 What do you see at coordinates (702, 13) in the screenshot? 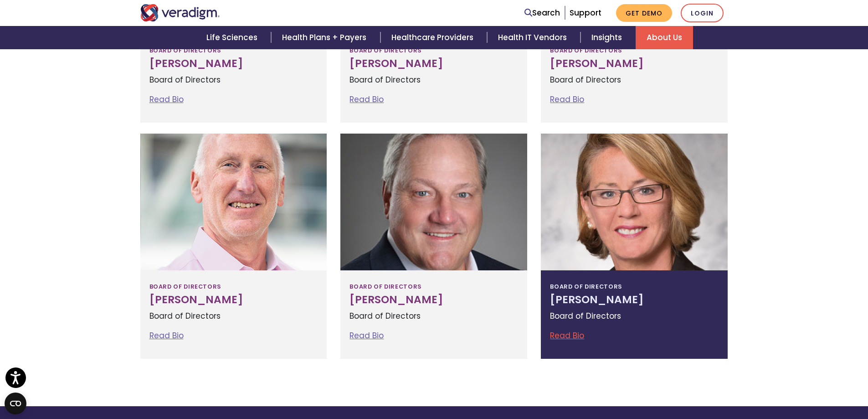
I see `a: Login` at bounding box center [702, 13].